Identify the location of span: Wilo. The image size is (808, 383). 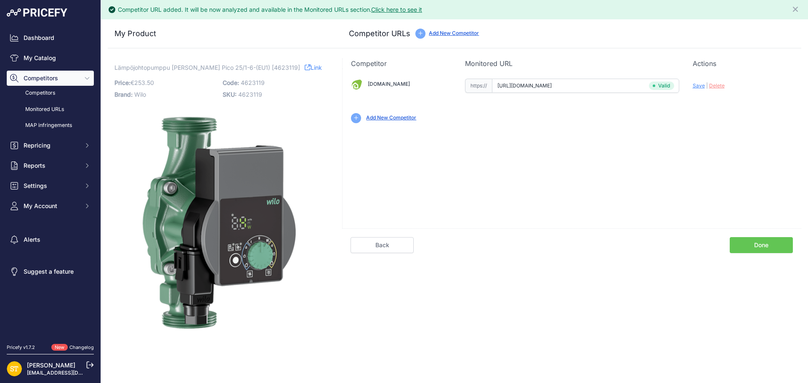
(140, 94).